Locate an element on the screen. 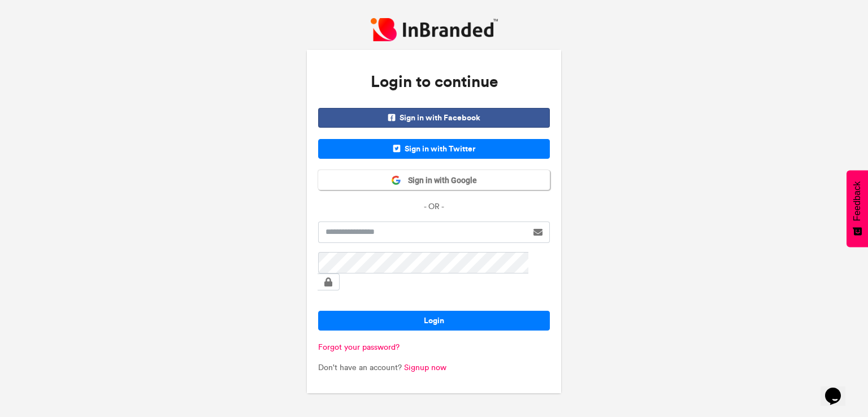 This screenshot has height=417, width=868. button: Feedback - Show survey is located at coordinates (858, 208).